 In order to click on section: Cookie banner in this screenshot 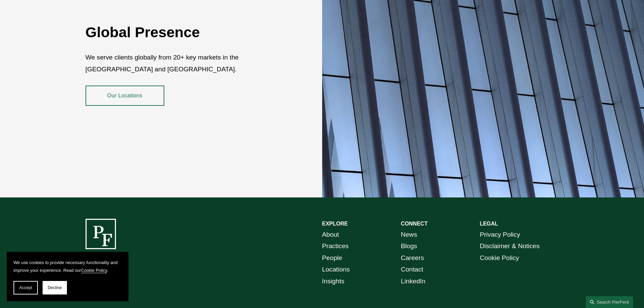, I will do `click(68, 277)`.